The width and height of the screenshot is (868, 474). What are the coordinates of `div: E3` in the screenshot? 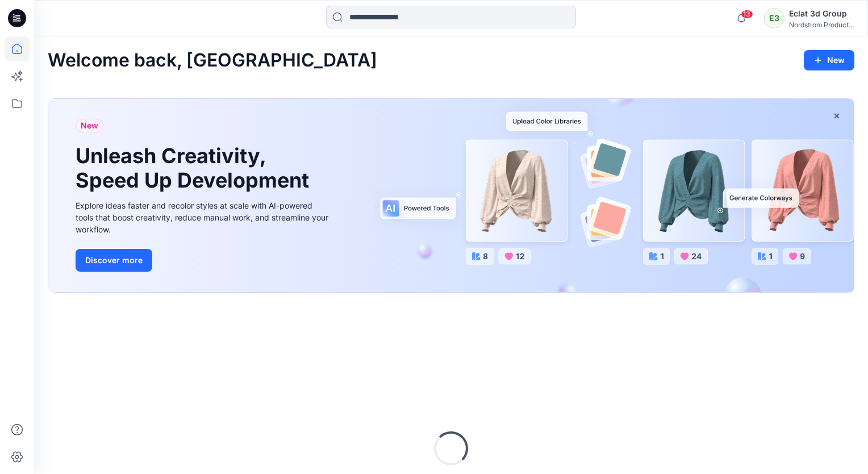 It's located at (775, 18).